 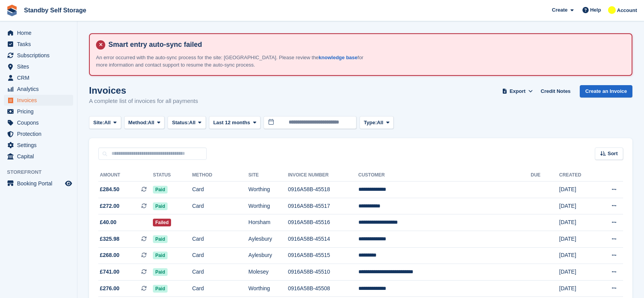 What do you see at coordinates (40, 100) in the screenshot?
I see `span: Invoices` at bounding box center [40, 100].